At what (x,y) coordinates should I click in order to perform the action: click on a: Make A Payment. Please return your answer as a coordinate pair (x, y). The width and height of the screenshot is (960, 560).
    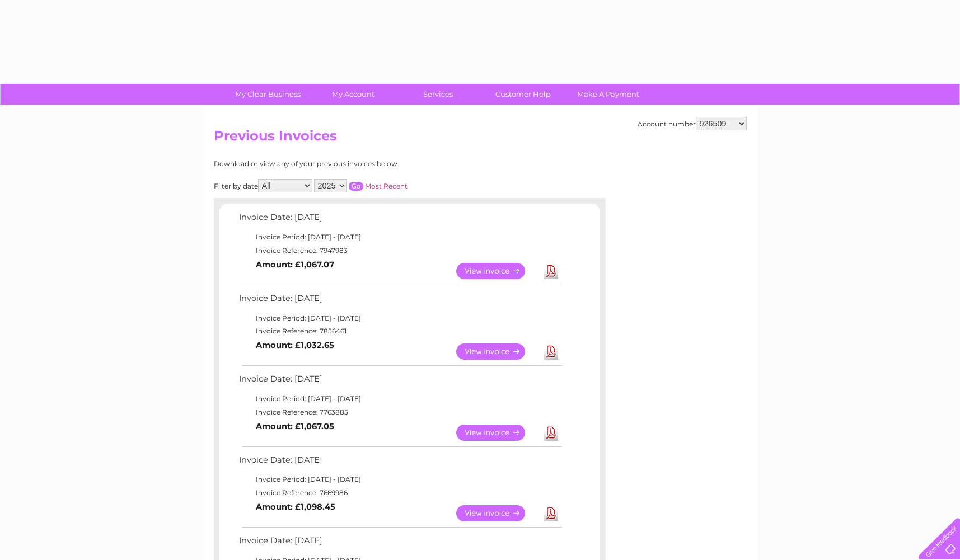
    Looking at the image, I should click on (608, 94).